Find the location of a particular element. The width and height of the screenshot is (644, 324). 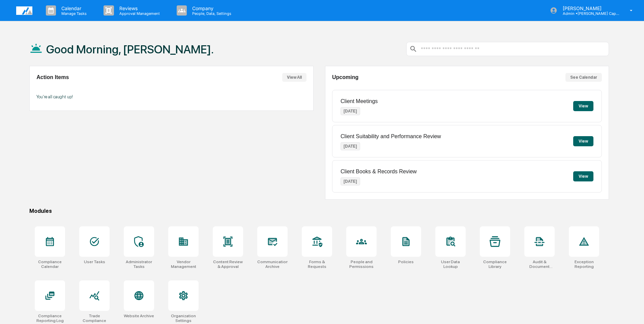

p: Client Meetings is located at coordinates (359, 101).